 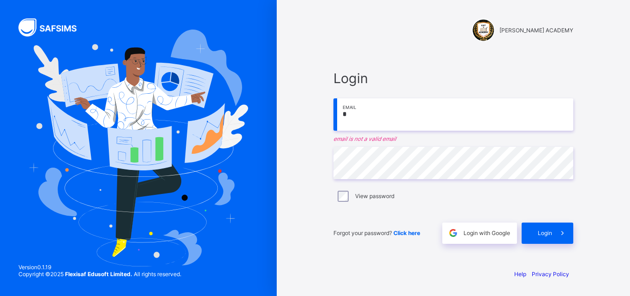 What do you see at coordinates (407, 233) in the screenshot?
I see `a: Click here` at bounding box center [407, 233].